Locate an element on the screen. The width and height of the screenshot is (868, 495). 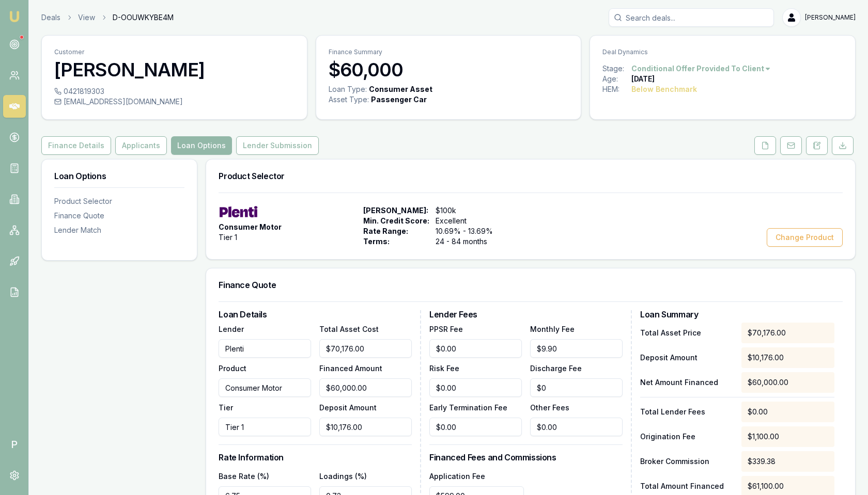
input: Search deals is located at coordinates (692, 17).